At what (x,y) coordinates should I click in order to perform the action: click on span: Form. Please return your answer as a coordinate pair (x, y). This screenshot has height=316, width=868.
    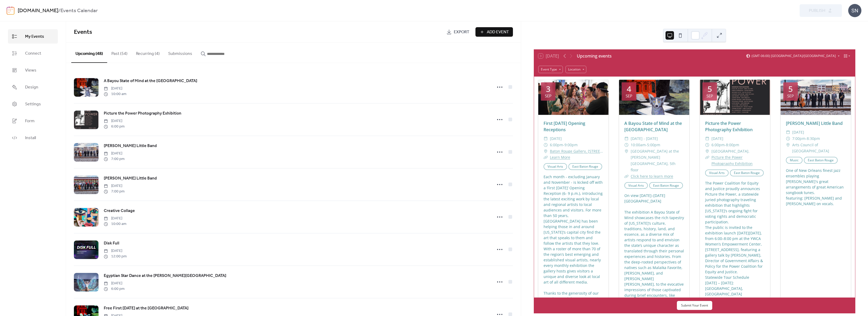
    Looking at the image, I should click on (30, 121).